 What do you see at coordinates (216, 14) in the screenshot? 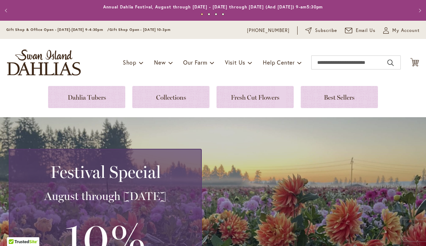
I see `button: 3 of 4` at bounding box center [216, 14].